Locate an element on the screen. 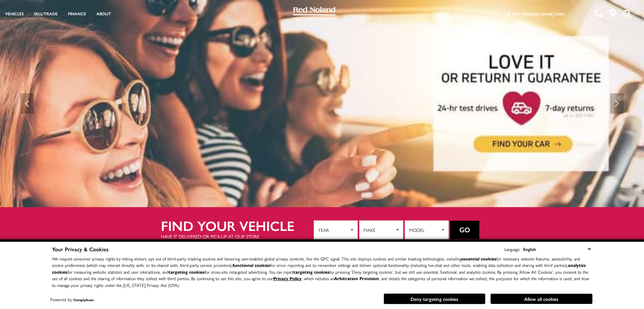 This screenshot has width=644, height=309. a: Red Noland Pre-Owned is located at coordinates (314, 13).